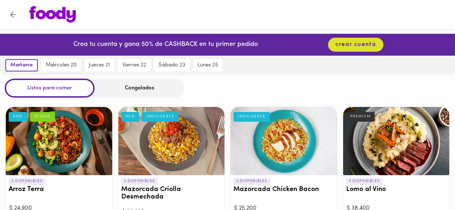  Describe the element at coordinates (284, 190) in the screenshot. I see `h3: Mazorcada Chicken Bacon` at that location.